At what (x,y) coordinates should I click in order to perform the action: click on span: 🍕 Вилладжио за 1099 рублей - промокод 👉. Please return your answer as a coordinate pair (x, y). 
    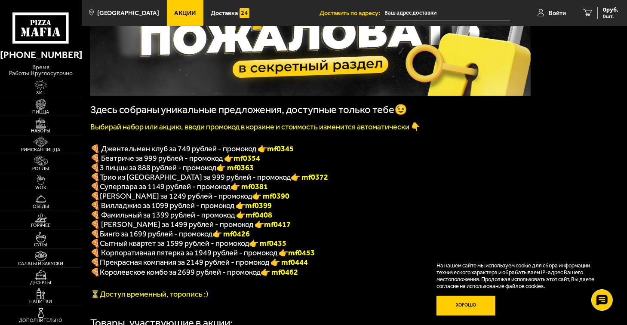
    Looking at the image, I should click on (181, 206).